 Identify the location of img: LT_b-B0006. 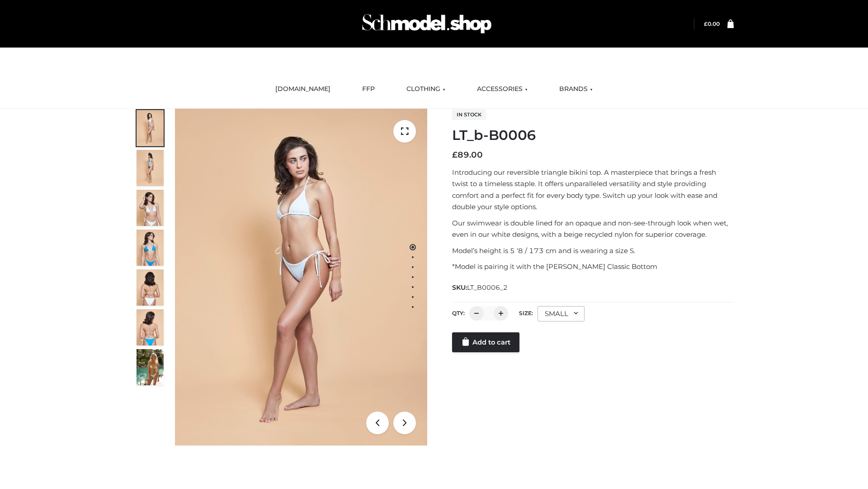
(301, 277).